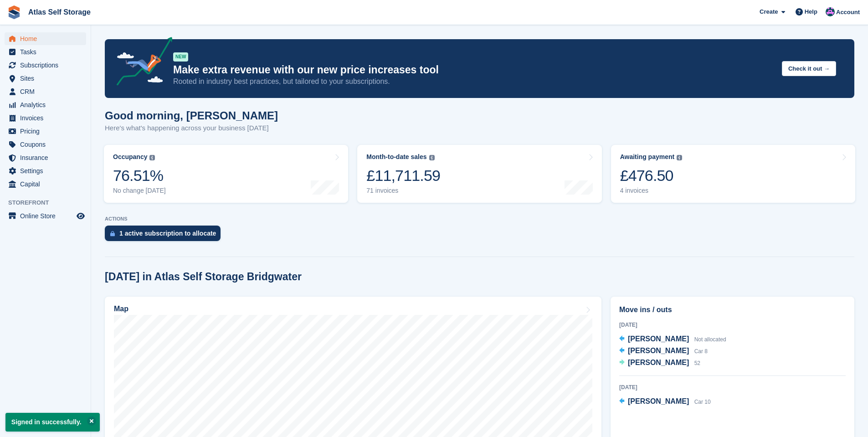  Describe the element at coordinates (651, 175) in the screenshot. I see `div: £476.50` at that location.